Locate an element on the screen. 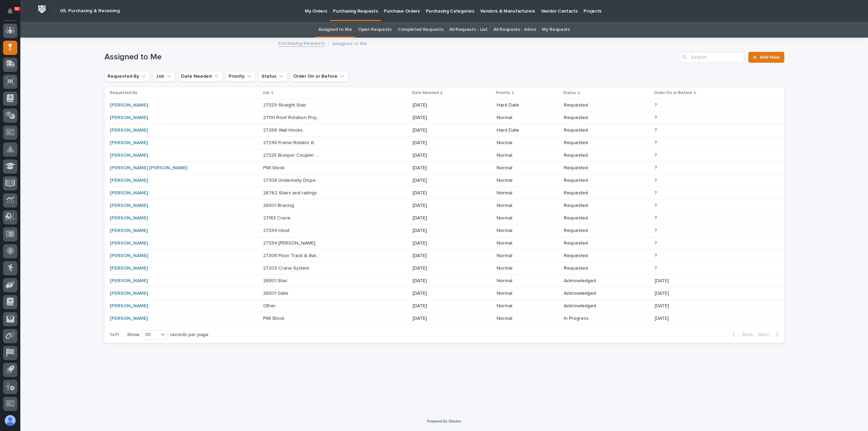 This screenshot has height=431, width=868. button: Order On or Before is located at coordinates (320, 76).